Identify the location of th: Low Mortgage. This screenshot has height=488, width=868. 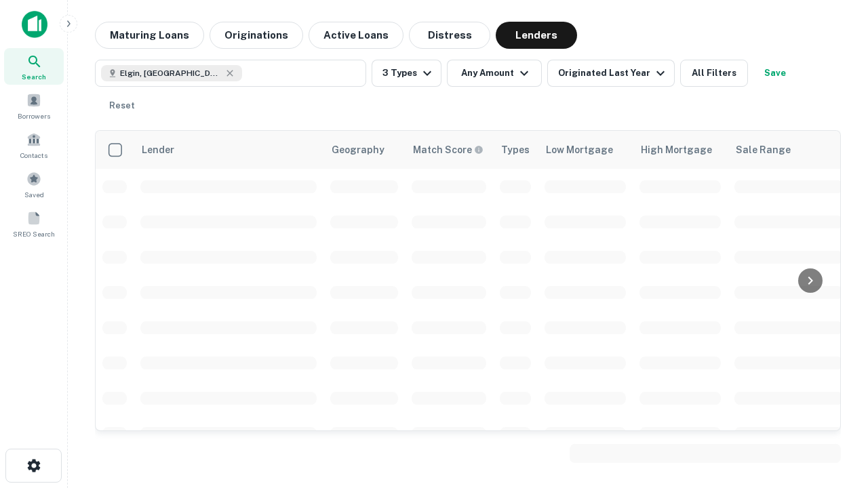
(585, 150).